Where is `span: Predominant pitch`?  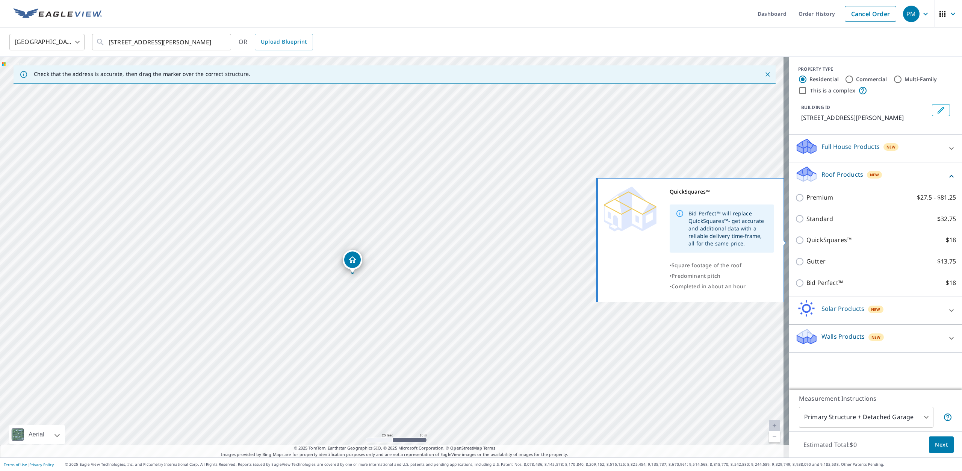
span: Predominant pitch is located at coordinates (696, 275).